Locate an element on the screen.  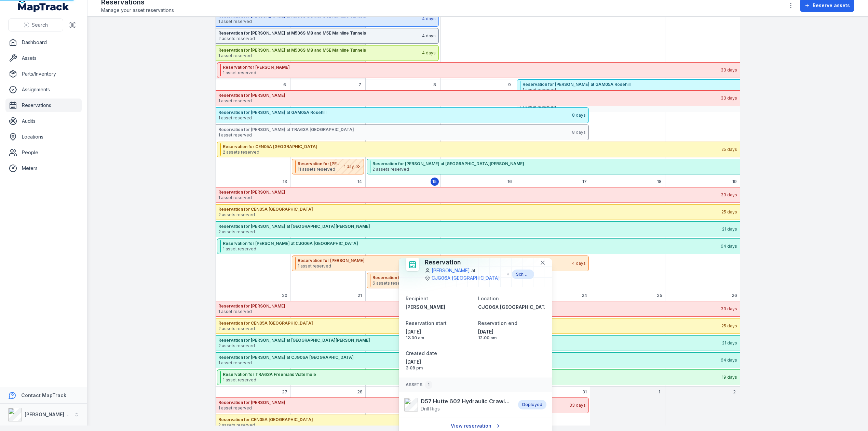
a: People is located at coordinates (43, 153).